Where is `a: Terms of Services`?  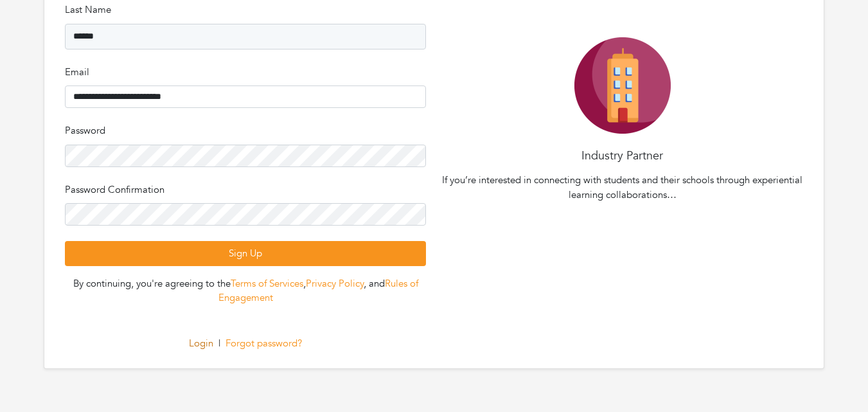 a: Terms of Services is located at coordinates (267, 283).